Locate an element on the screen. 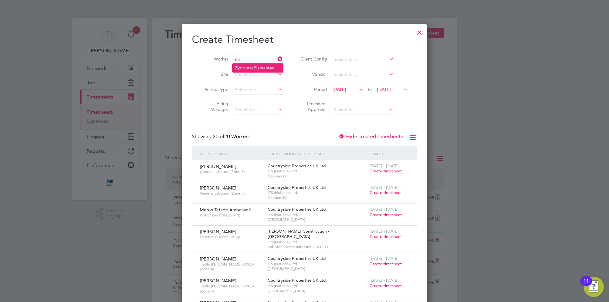  label: Site is located at coordinates (214, 74).